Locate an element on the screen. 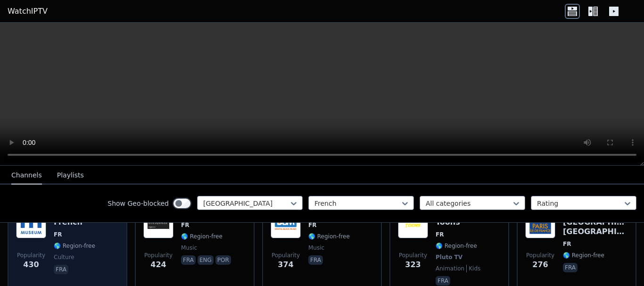  span: 374 is located at coordinates (285, 265).